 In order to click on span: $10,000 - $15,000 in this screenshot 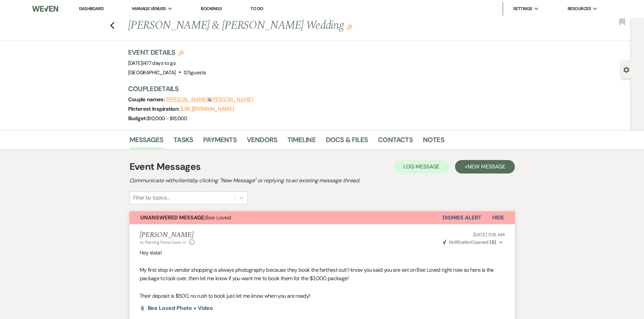, I will do `click(167, 118)`.